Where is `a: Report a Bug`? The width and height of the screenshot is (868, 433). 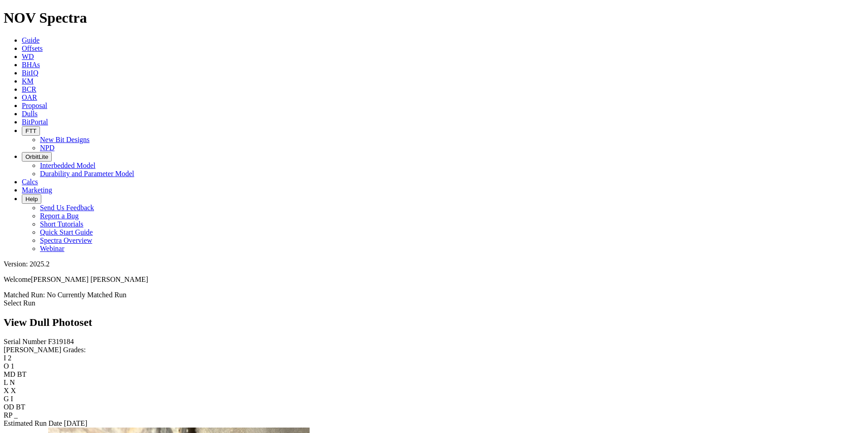
a: Report a Bug is located at coordinates (59, 215).